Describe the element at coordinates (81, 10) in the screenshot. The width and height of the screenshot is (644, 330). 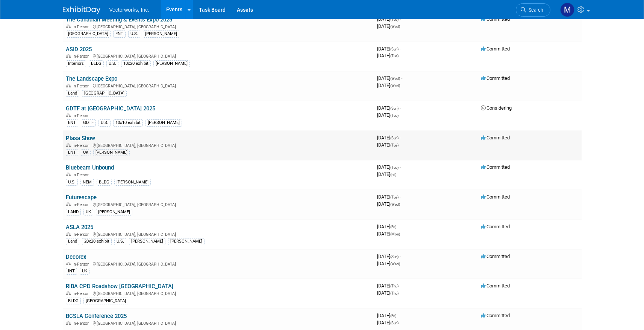
I see `img: ExhibitDay` at that location.